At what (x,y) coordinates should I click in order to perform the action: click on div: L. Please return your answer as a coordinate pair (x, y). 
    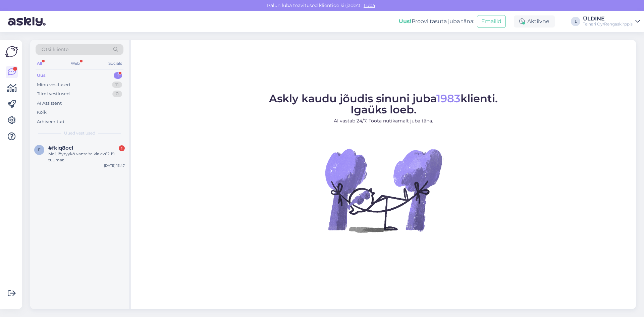
    Looking at the image, I should click on (575, 21).